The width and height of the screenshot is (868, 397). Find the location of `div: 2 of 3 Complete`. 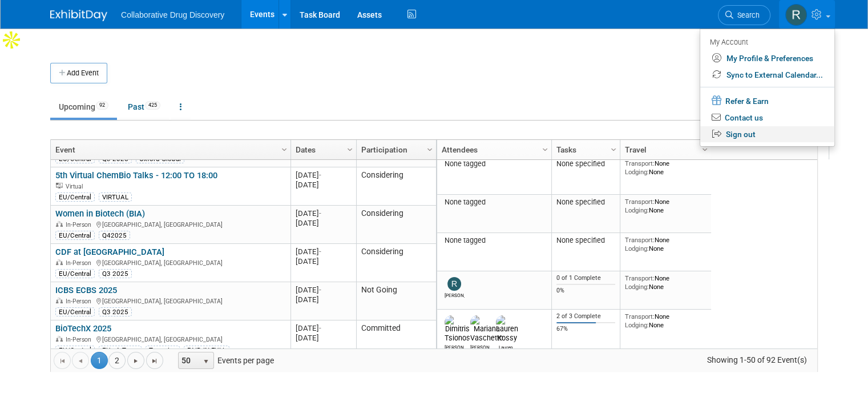

div: 2 of 3 Complete is located at coordinates (587, 317).